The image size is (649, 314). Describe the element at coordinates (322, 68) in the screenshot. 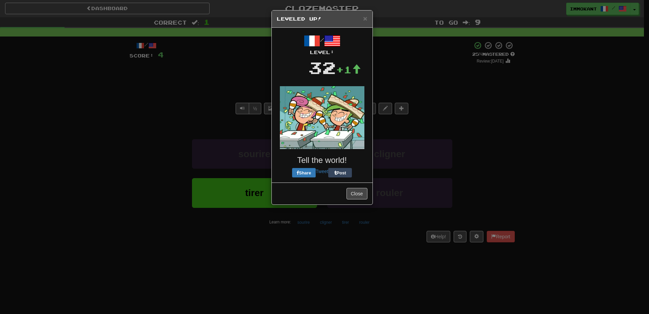

I see `div: 32` at that location.